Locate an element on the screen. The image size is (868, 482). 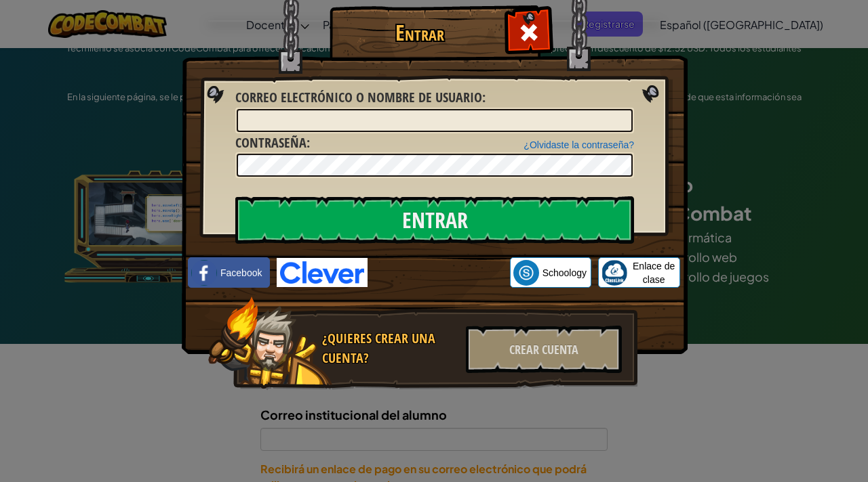
a: ¿Olvidaste la contraseña? is located at coordinates (579, 145).